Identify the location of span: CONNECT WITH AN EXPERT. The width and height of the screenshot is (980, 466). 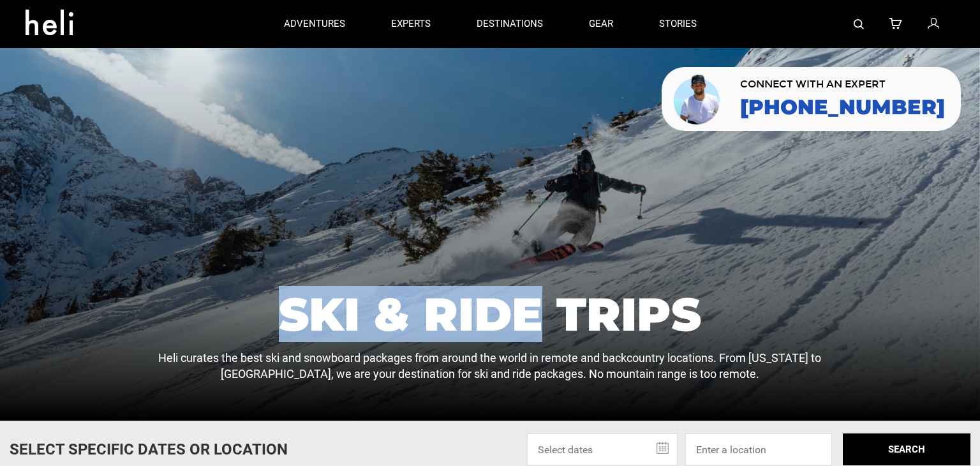
(842, 84).